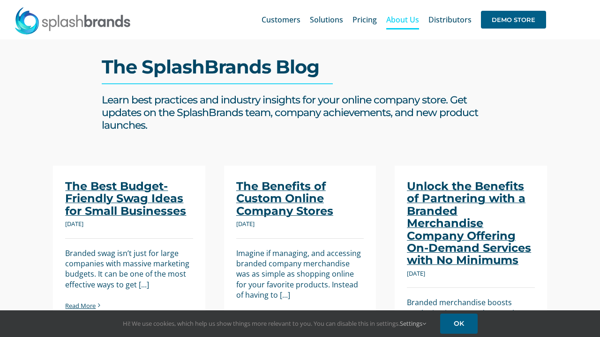  I want to click on span: Distributors, so click(450, 20).